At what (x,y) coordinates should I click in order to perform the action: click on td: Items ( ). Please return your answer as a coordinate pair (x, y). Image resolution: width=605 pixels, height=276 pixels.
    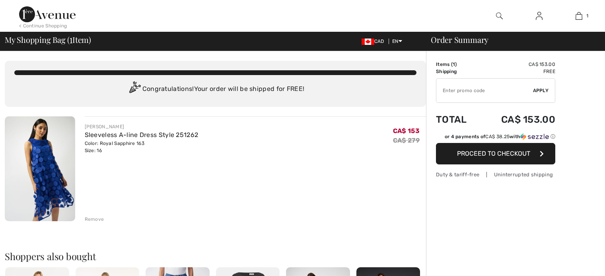
    Looking at the image, I should click on (457, 64).